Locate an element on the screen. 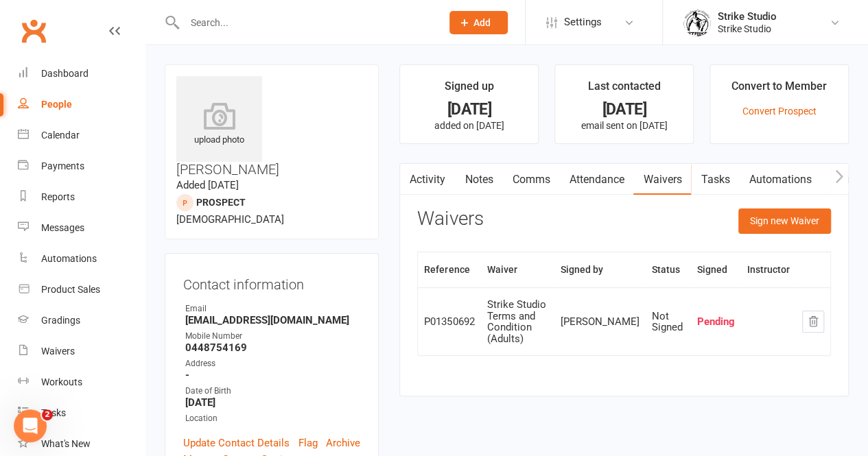  th: Status is located at coordinates (669, 269).